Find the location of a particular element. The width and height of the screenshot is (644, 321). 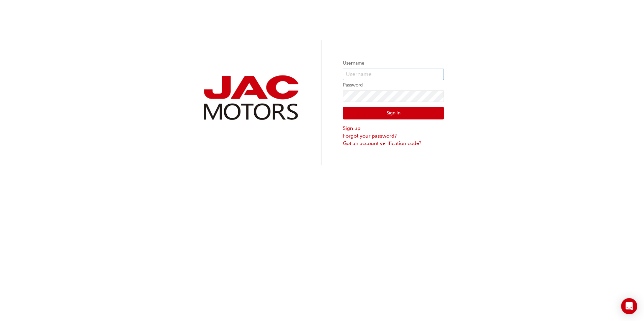

label: Username is located at coordinates (393, 63).